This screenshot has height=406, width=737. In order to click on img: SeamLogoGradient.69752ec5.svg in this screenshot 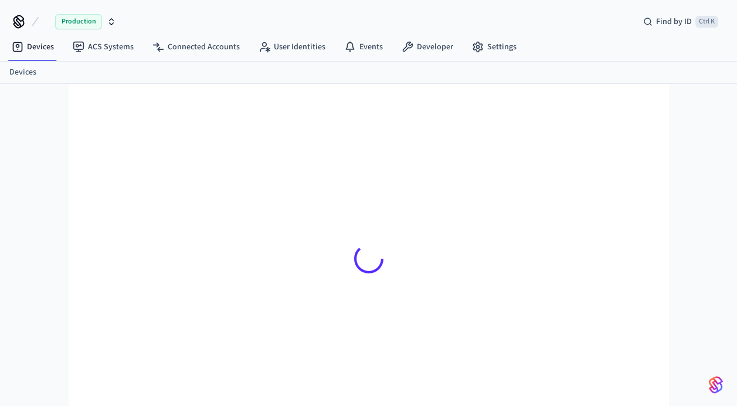, I will do `click(716, 384)`.